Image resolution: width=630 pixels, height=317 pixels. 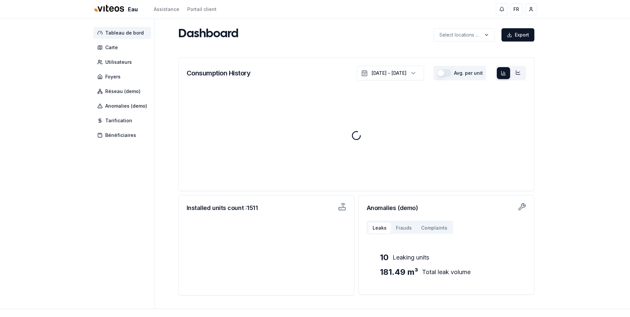 What do you see at coordinates (124, 135) in the screenshot?
I see `a: Bénéficiaires` at bounding box center [124, 135].